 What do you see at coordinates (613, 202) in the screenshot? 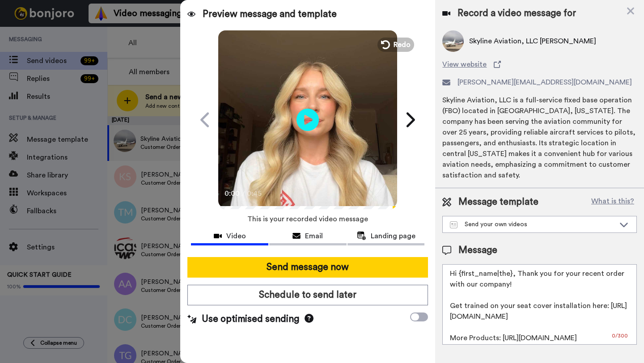
I see `button: What is this?` at bounding box center [613, 202].